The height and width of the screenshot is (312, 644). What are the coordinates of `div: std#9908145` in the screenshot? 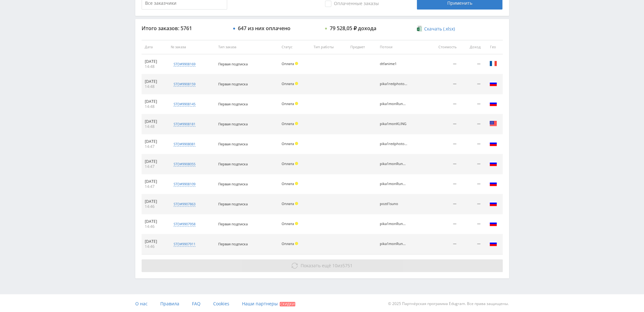 It's located at (184, 104).